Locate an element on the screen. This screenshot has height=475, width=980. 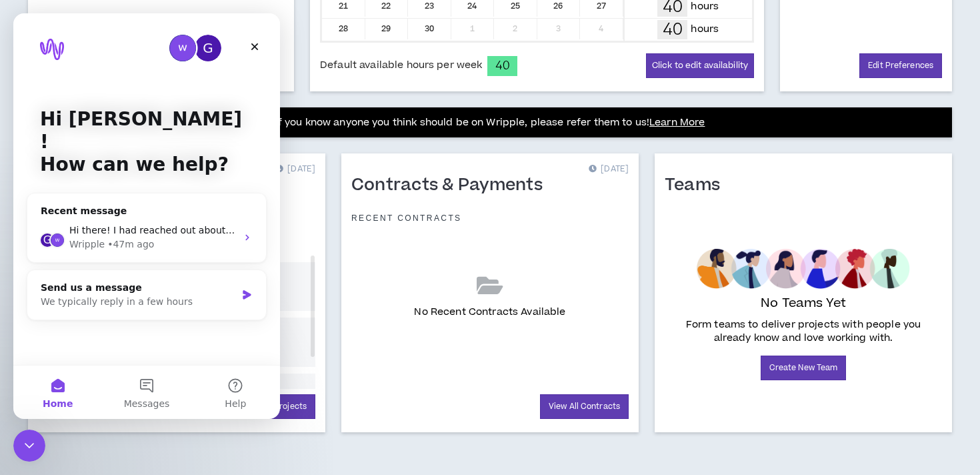
p: No Teams Yet is located at coordinates (804, 304).